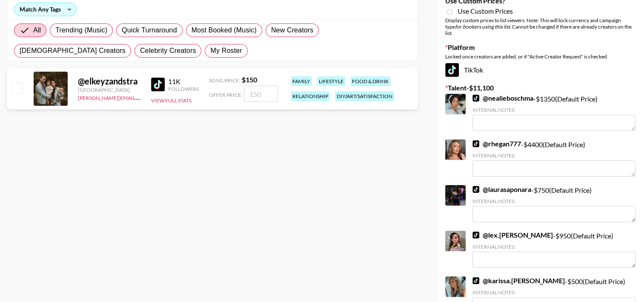  What do you see at coordinates (365, 96) in the screenshot?
I see `div: diy/art/satisfaction` at bounding box center [365, 96].